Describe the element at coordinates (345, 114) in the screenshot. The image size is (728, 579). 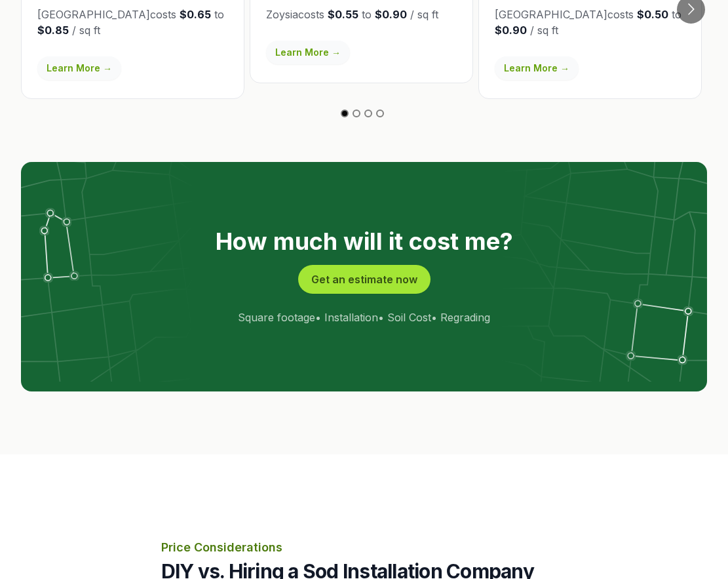
I see `button: Go to slide 1` at that location.